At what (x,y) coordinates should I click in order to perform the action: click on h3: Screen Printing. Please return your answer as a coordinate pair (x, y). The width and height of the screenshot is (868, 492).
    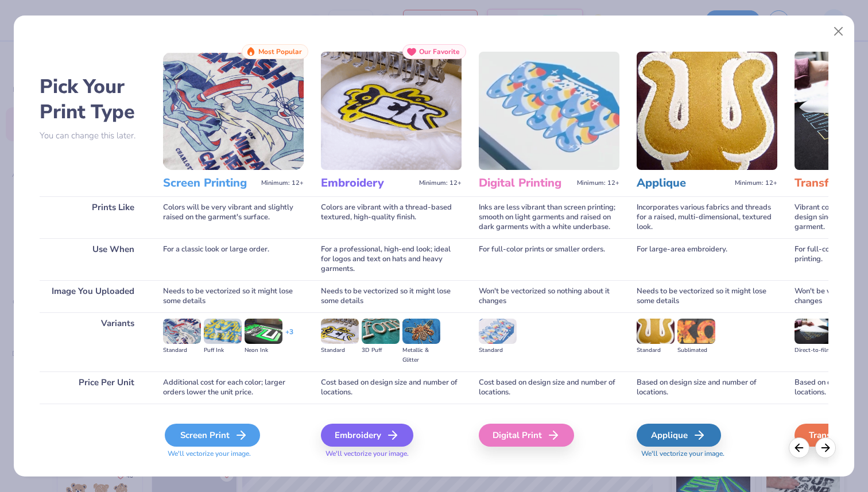
    Looking at the image, I should click on (209, 183).